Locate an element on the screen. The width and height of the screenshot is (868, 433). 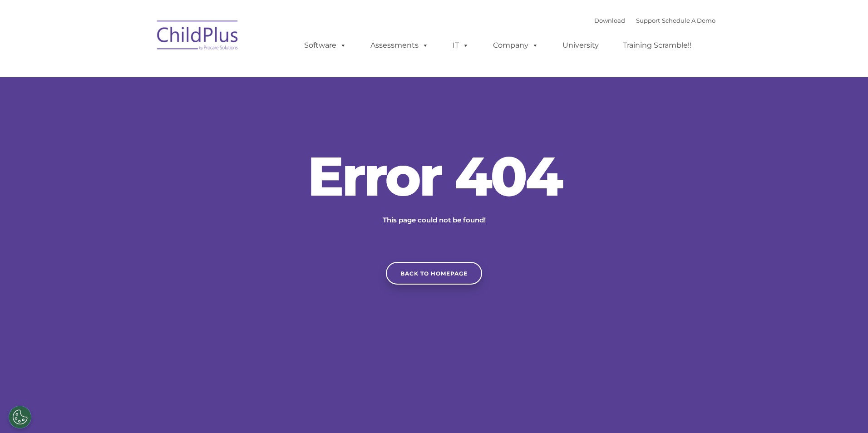
button: Cookies Settings is located at coordinates (20, 417).